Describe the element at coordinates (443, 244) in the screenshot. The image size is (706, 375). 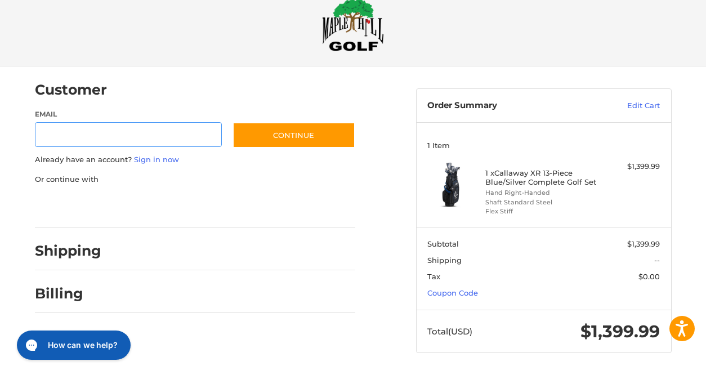
I see `span: Subtotal` at that location.